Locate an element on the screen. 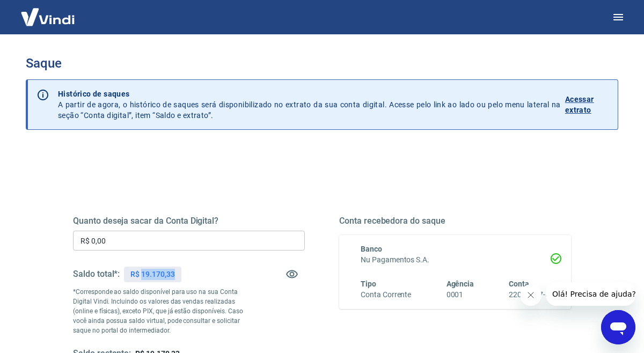 Image resolution: width=644 pixels, height=353 pixels. span: Banco is located at coordinates (372, 249).